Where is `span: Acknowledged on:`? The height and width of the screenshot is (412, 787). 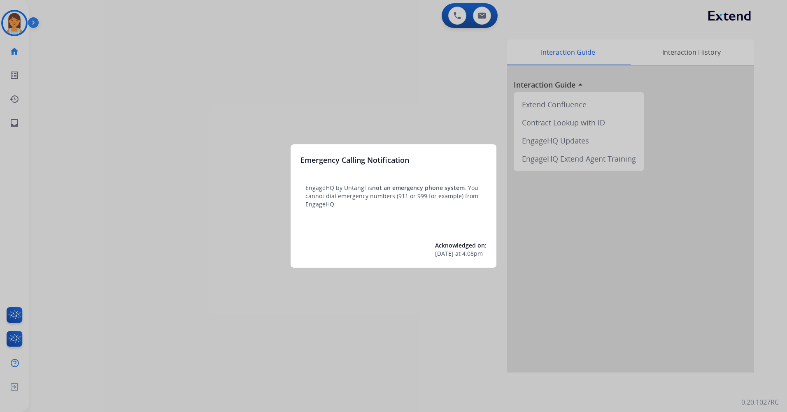 span: Acknowledged on: is located at coordinates (461, 245).